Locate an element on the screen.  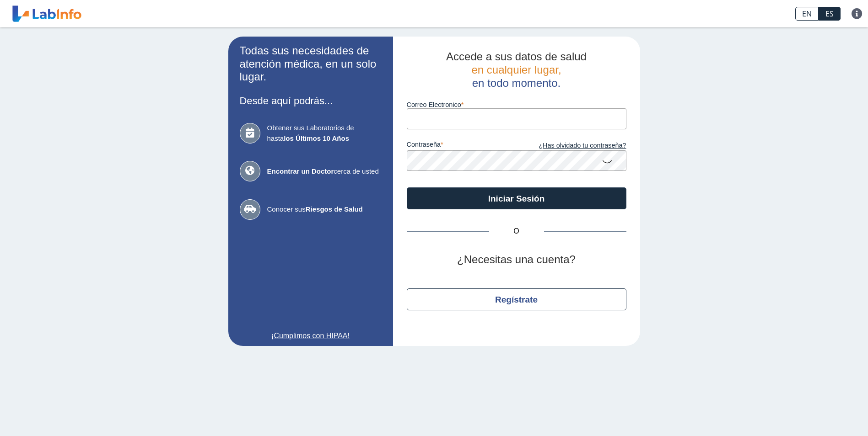
a: ES is located at coordinates (829, 14).